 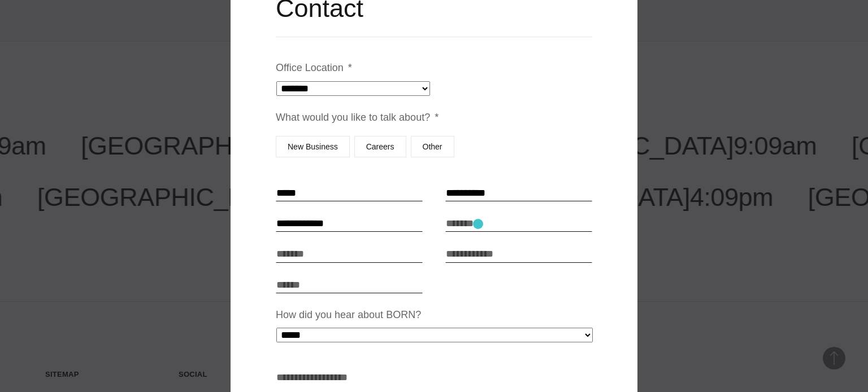 I want to click on label: What would you like to talk about?, so click(x=357, y=117).